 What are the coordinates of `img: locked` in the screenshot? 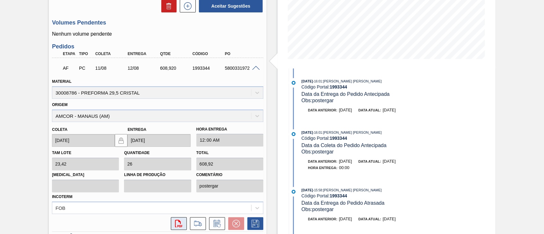 It's located at (121, 141).